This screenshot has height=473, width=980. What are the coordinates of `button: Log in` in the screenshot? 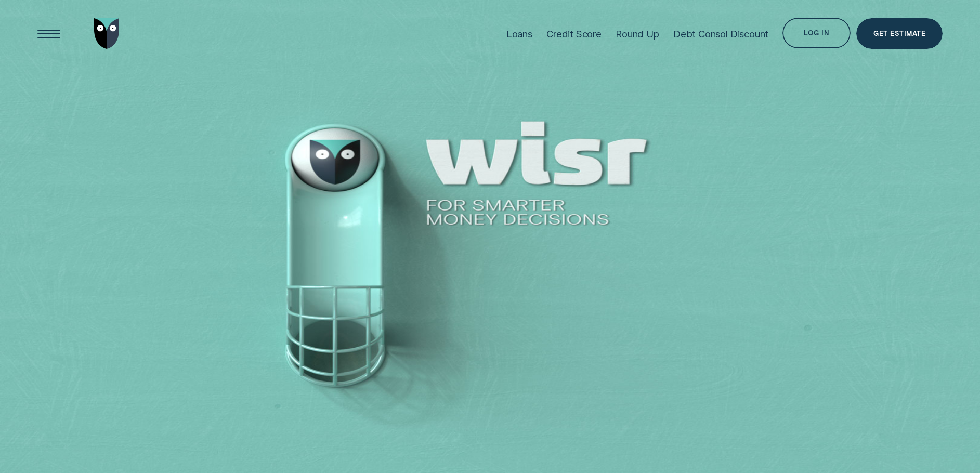 It's located at (816, 33).